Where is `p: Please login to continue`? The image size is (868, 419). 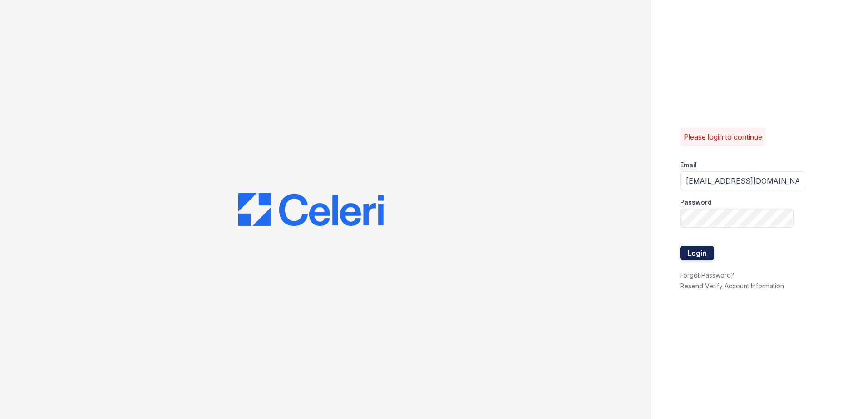
p: Please login to continue is located at coordinates (723, 137).